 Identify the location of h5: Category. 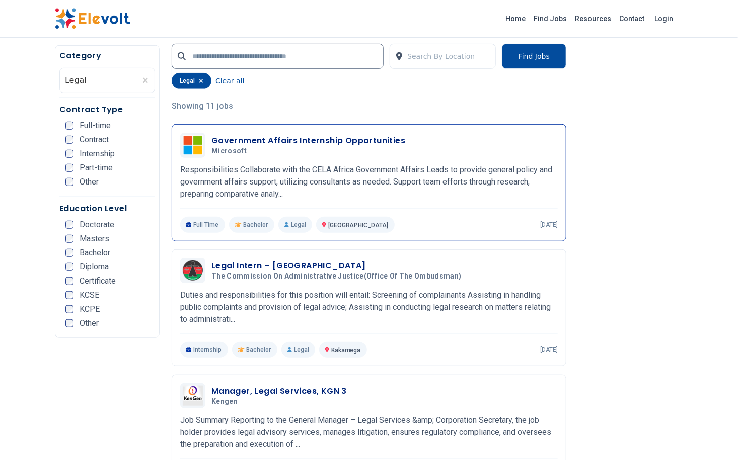
(107, 56).